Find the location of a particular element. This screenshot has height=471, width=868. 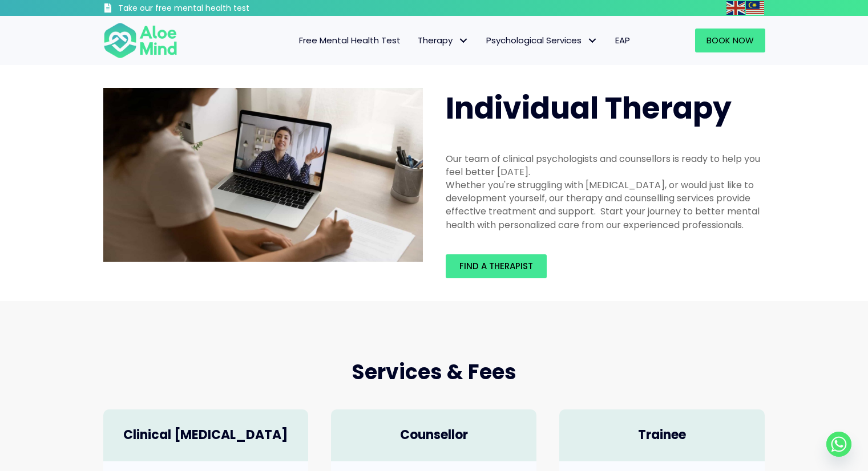

a: Take our free mental health test is located at coordinates (207, 9).